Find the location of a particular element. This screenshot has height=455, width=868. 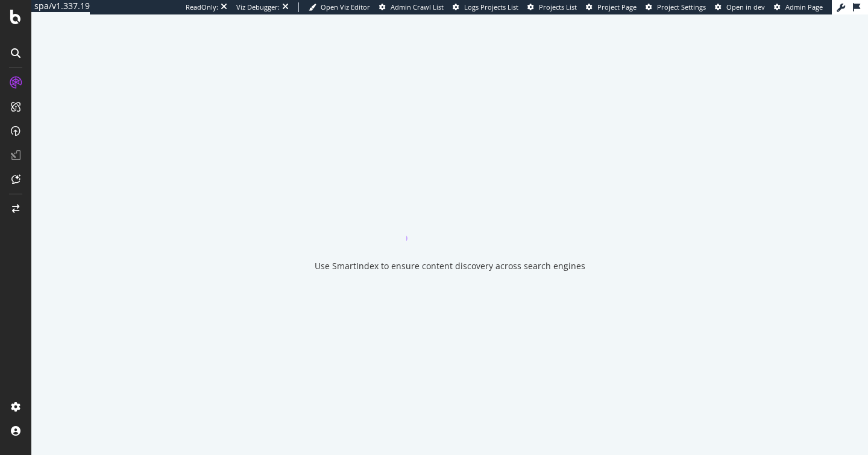

div: ReadOnly: is located at coordinates (202, 7).